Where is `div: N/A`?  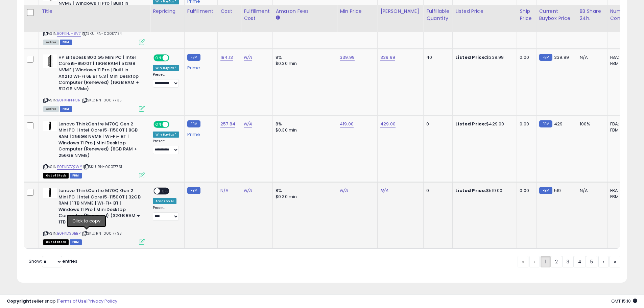
div: N/A is located at coordinates (591, 191).